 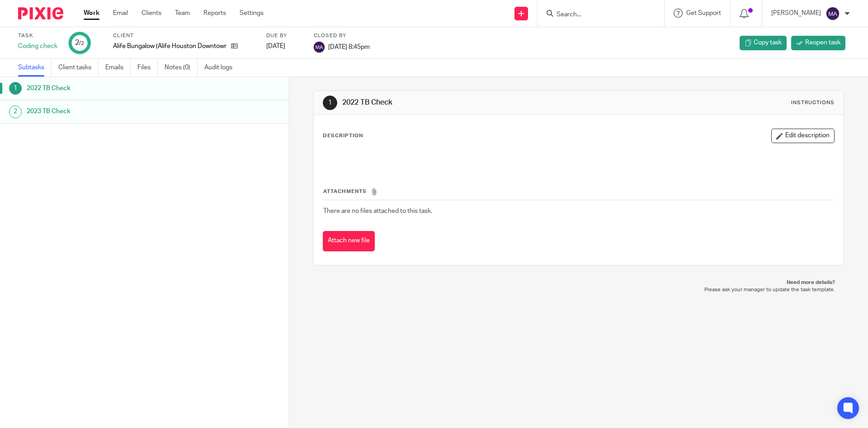 I want to click on a: Email, so click(x=120, y=13).